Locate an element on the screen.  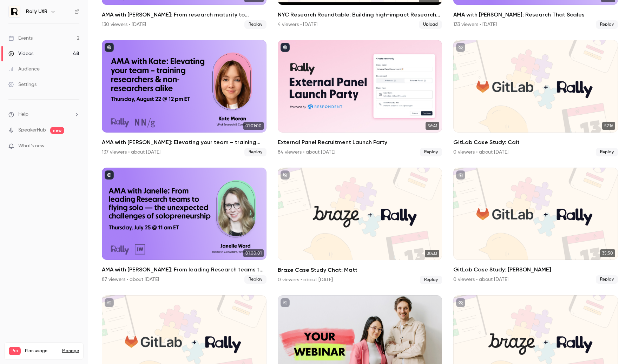
div: Videos is located at coordinates (21, 54).